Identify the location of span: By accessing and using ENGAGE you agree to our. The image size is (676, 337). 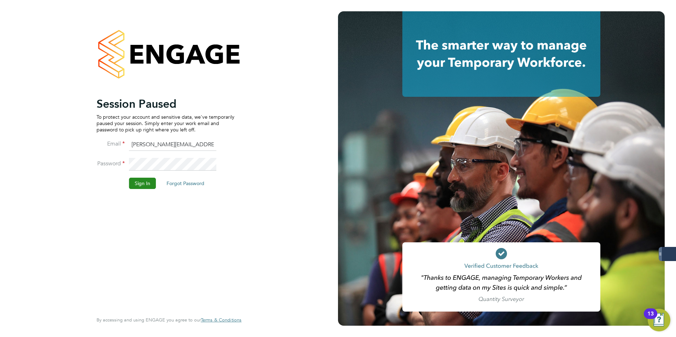
(169, 320).